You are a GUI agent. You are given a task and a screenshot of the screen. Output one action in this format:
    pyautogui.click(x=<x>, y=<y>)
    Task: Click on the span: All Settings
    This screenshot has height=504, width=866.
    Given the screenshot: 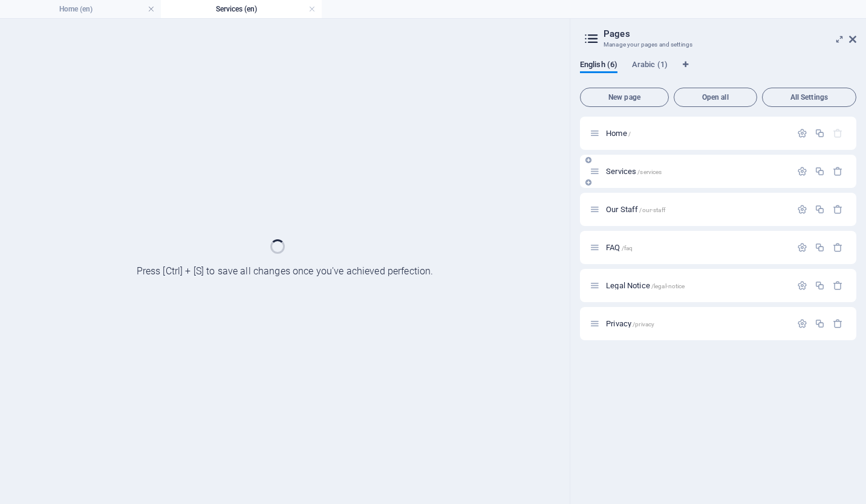 What is the action you would take?
    pyautogui.click(x=809, y=97)
    